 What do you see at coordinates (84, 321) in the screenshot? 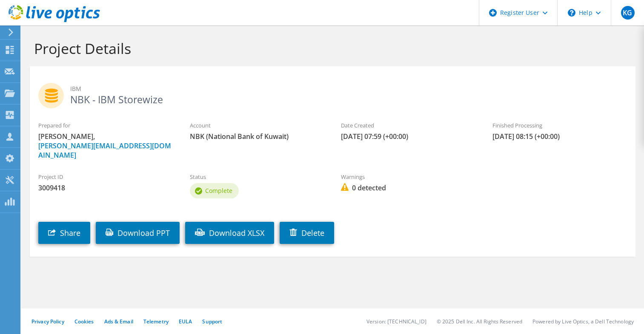
I see `a: Cookies` at bounding box center [84, 321].